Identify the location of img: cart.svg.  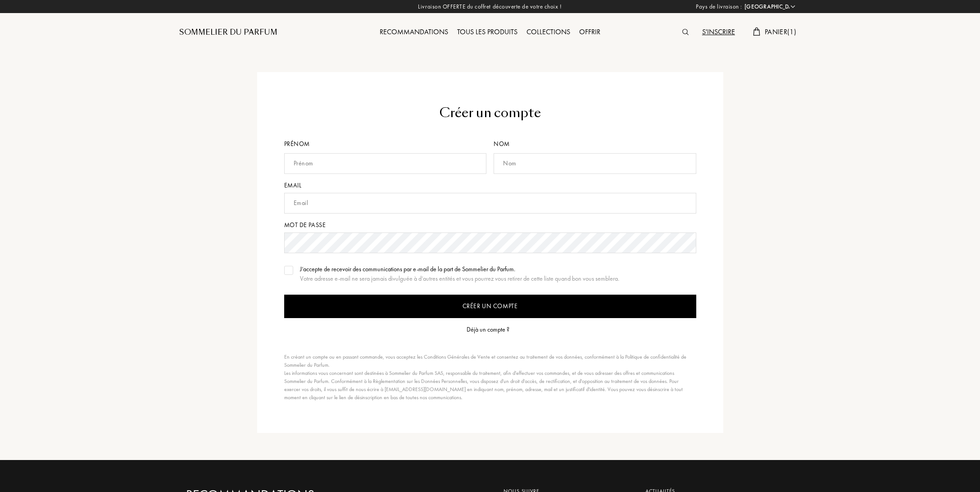
(756, 31).